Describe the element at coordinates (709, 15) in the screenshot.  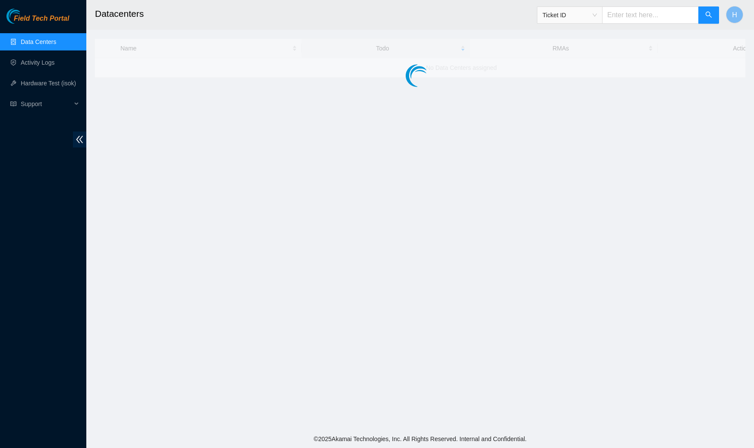
I see `button: search` at that location.